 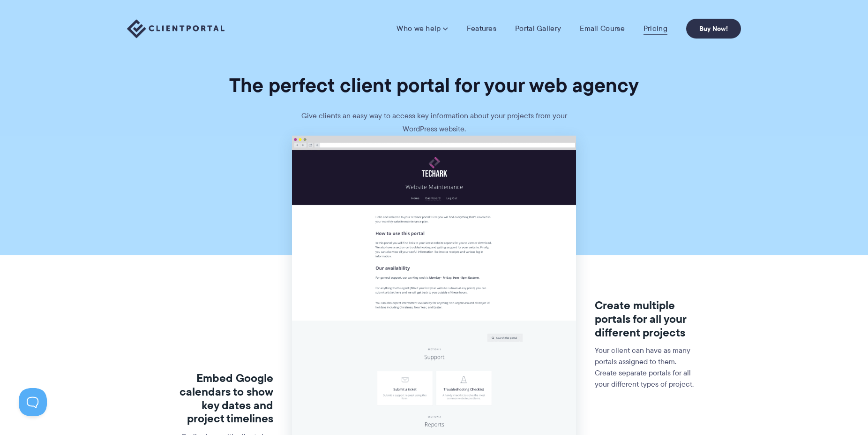 What do you see at coordinates (538, 29) in the screenshot?
I see `a: Portal Gallery` at bounding box center [538, 29].